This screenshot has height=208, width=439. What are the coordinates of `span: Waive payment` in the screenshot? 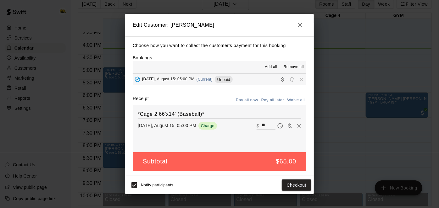 It's located at (289, 125).